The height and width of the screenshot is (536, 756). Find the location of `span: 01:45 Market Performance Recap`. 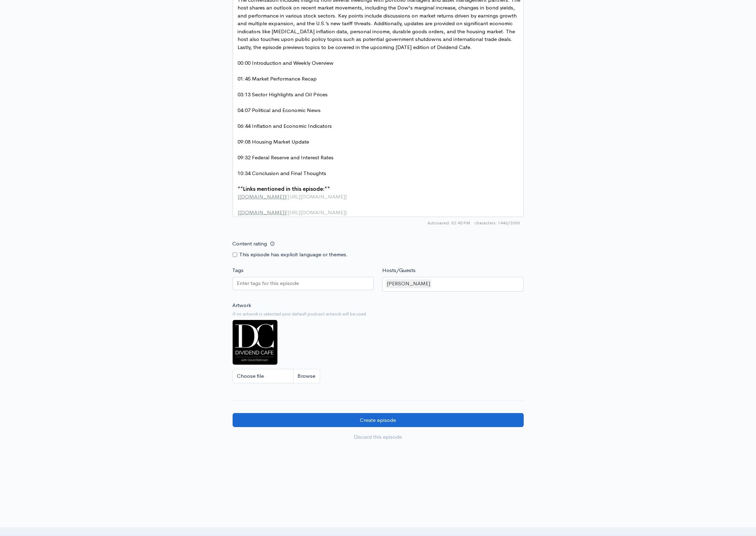

span: 01:45 Market Performance Recap is located at coordinates (277, 78).